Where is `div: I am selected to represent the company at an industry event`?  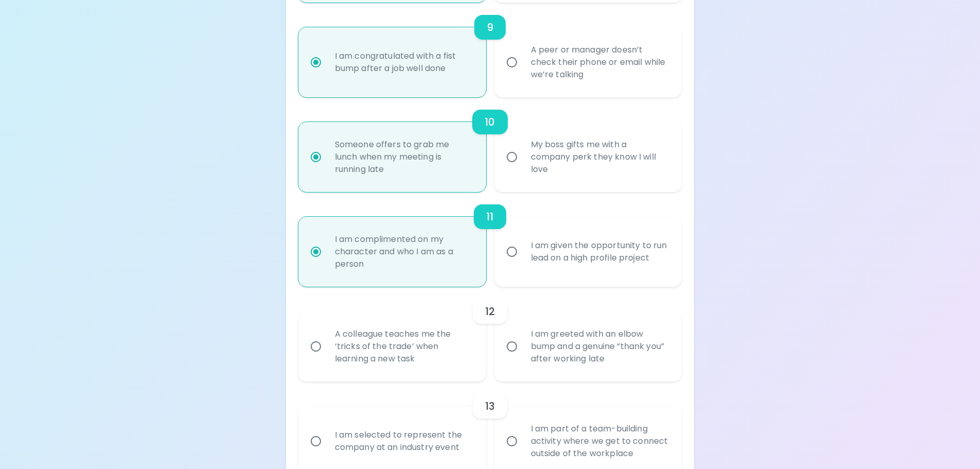
div: I am selected to represent the company at an industry event is located at coordinates (403, 441).